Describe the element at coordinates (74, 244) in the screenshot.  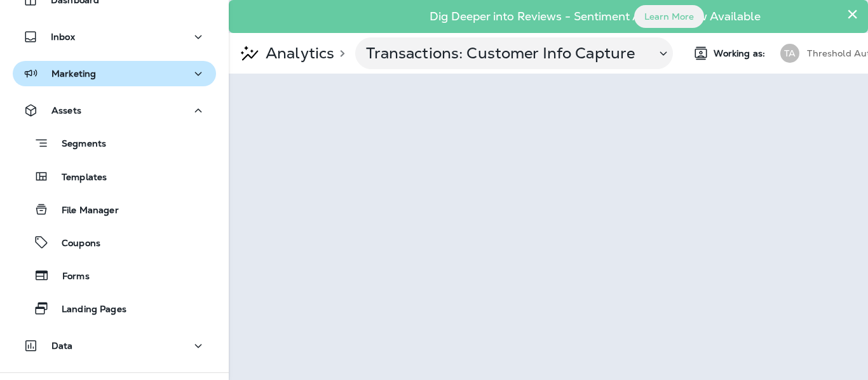
I see `p: Coupons` at that location.